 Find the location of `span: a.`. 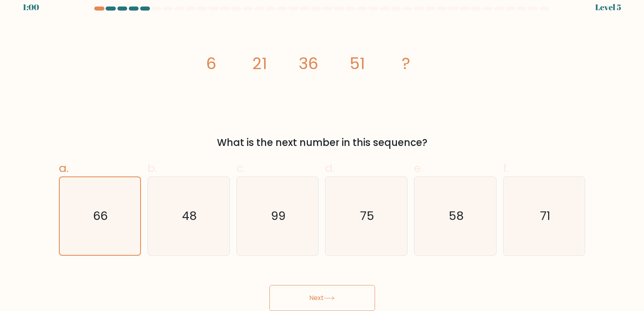

span: a. is located at coordinates (64, 168).